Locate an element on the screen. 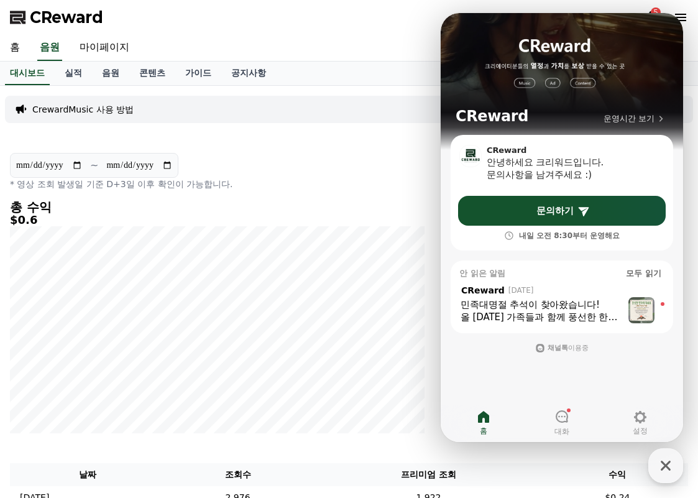  a: 홈 is located at coordinates (43, 410).